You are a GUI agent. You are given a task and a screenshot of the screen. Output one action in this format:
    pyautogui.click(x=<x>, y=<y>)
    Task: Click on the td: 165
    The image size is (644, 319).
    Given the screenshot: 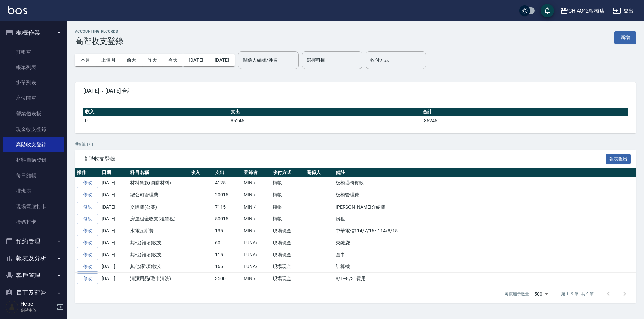 What is the action you would take?
    pyautogui.click(x=228, y=267)
    